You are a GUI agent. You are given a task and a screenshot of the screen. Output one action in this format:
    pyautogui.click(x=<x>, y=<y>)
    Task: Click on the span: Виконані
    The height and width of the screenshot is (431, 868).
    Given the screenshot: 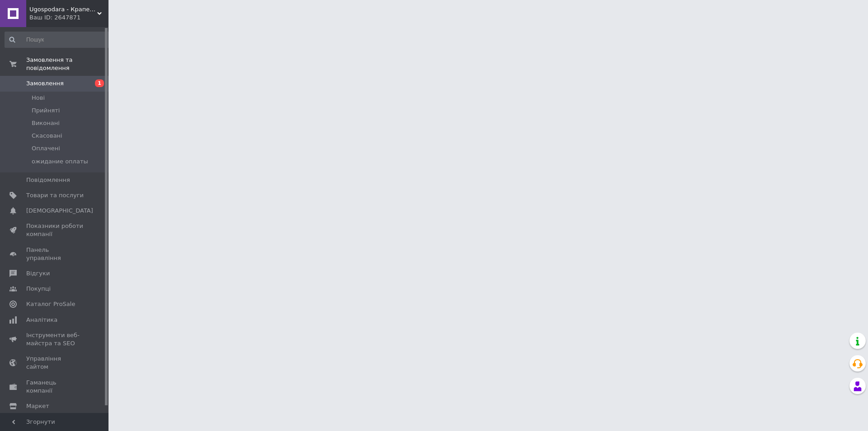 What is the action you would take?
    pyautogui.click(x=46, y=123)
    